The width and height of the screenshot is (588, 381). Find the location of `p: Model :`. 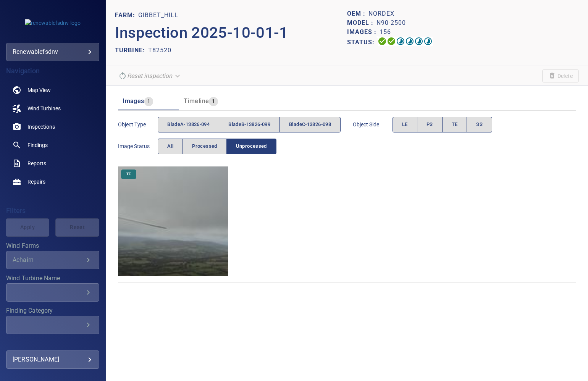

p: Model : is located at coordinates (362, 23).